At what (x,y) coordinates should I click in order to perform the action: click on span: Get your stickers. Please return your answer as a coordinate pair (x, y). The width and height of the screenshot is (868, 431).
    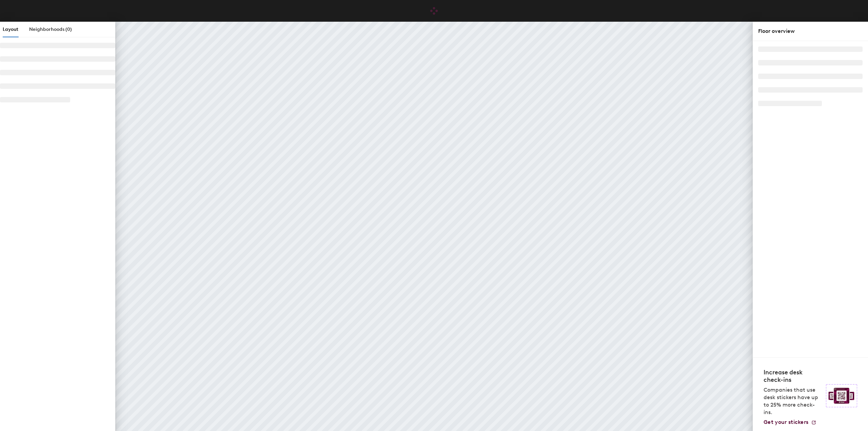
    Looking at the image, I should click on (786, 422).